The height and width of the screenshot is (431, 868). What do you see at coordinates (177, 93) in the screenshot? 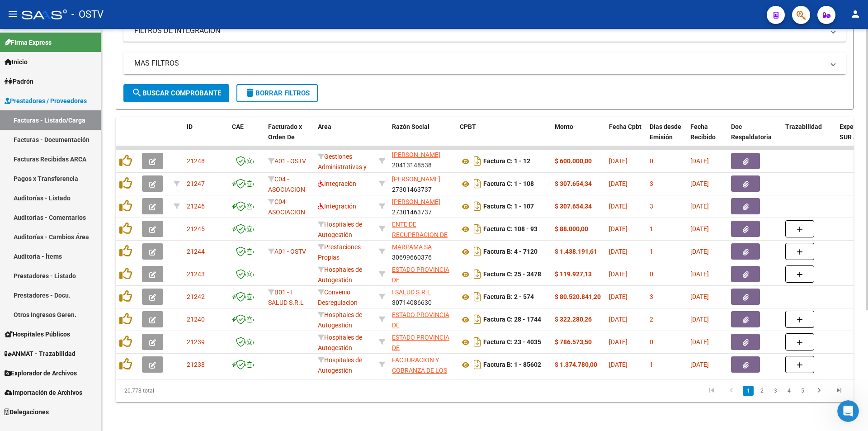
I see `button: Buscar Comprobante` at bounding box center [177, 93].